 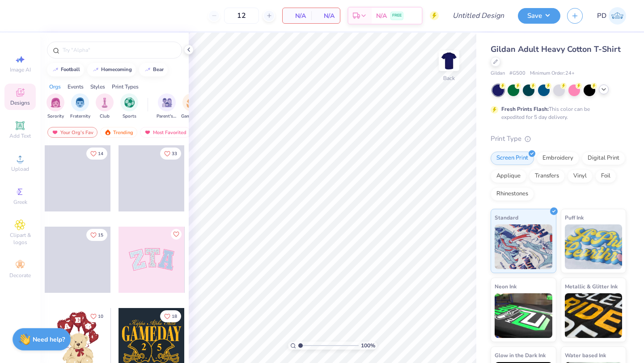 What do you see at coordinates (167, 103) in the screenshot?
I see `img: Parent's Weekend Image` at bounding box center [167, 103].